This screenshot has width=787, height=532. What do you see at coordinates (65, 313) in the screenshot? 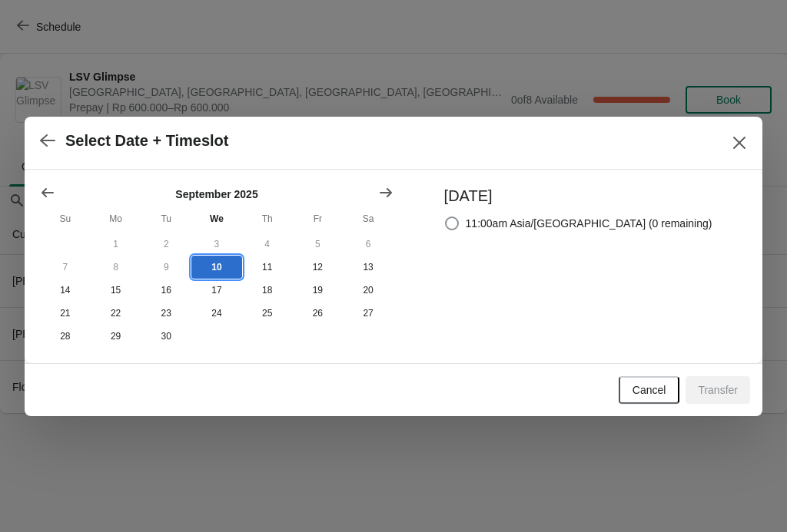
I see `button: Sunday September 21 2025` at bounding box center [65, 313].